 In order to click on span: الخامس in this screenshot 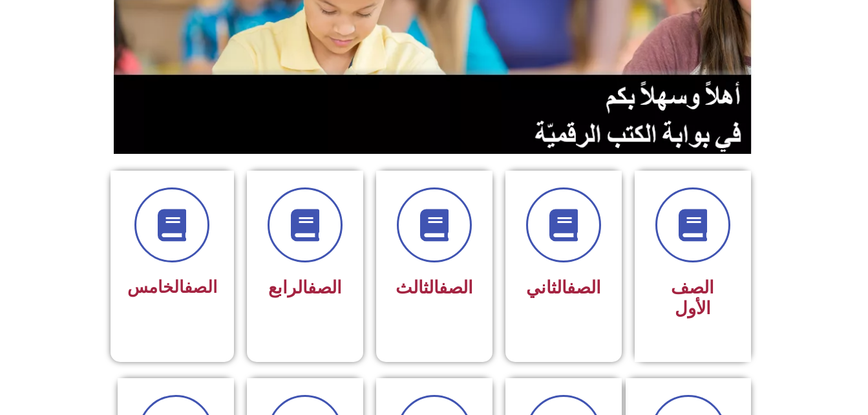, I will do `click(172, 288)`.